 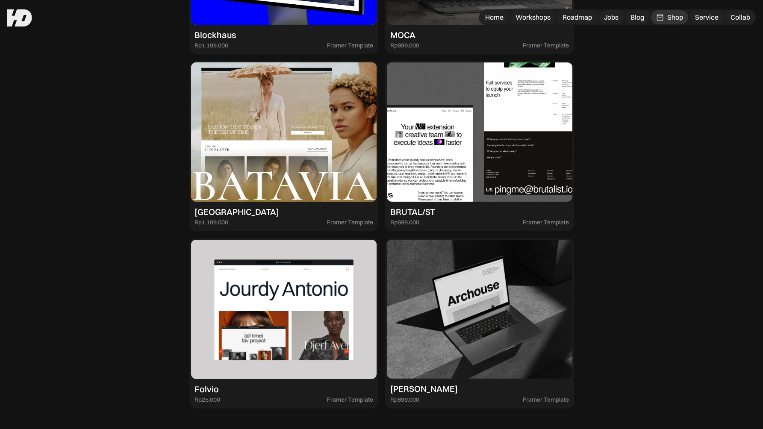 I want to click on div: Service, so click(x=707, y=17).